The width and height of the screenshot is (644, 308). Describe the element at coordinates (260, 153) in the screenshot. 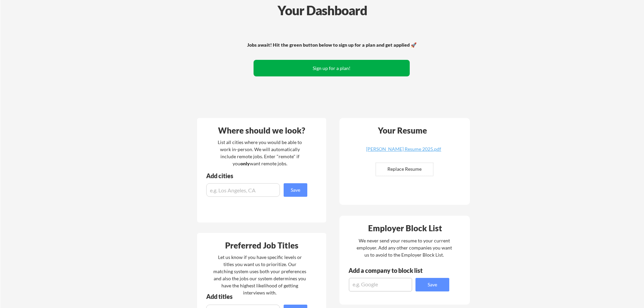

I see `div: List all cities where you would be able to work in-person. We will automatically include remote j...` at that location.